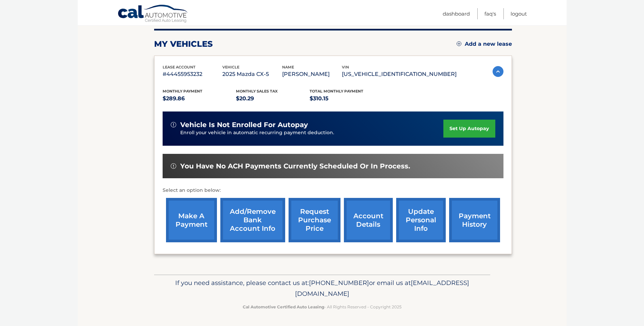  I want to click on span: Monthly sales Tax, so click(257, 91).